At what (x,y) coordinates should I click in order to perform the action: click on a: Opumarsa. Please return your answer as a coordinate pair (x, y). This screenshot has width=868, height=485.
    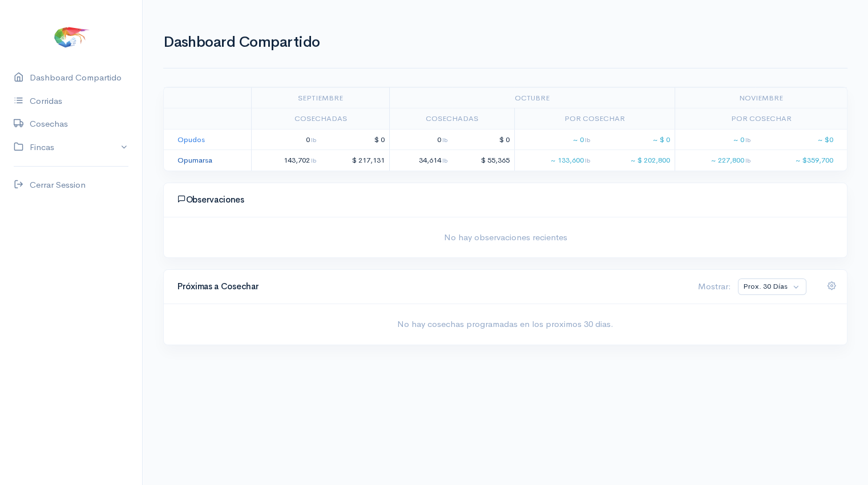
    Looking at the image, I should click on (195, 160).